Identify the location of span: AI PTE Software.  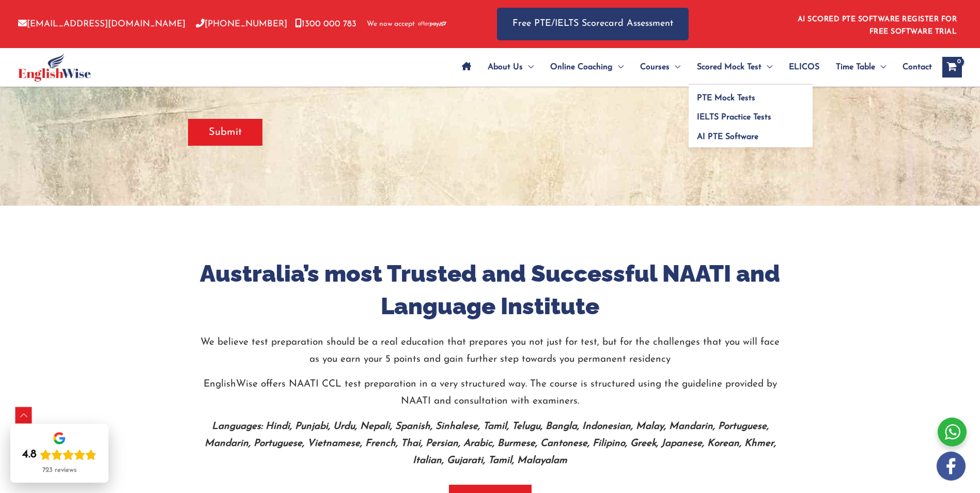
(727, 137).